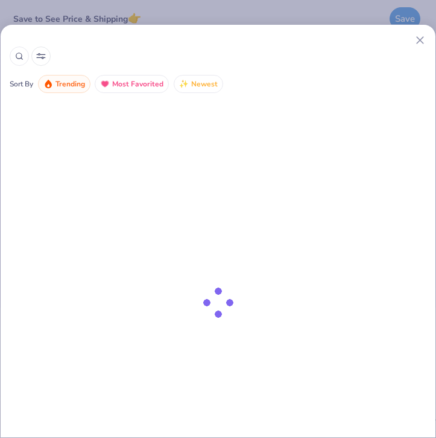 This screenshot has width=436, height=438. Describe the element at coordinates (184, 84) in the screenshot. I see `img: newest.gif` at that location.